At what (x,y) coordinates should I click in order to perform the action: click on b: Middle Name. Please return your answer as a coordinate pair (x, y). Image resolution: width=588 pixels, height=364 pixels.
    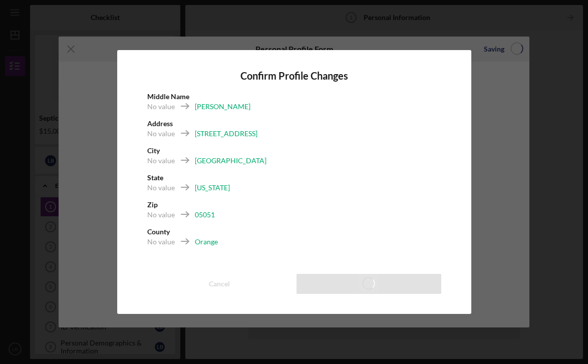
    Looking at the image, I should click on (168, 96).